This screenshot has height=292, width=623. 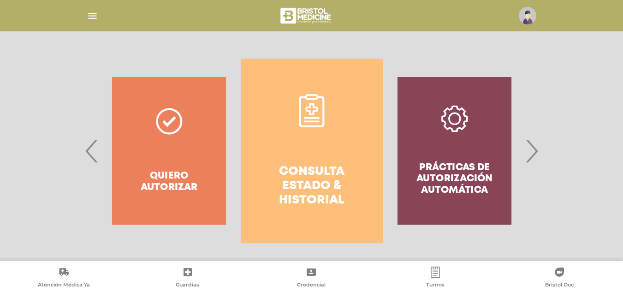 I want to click on span: Bristol Doc, so click(x=559, y=285).